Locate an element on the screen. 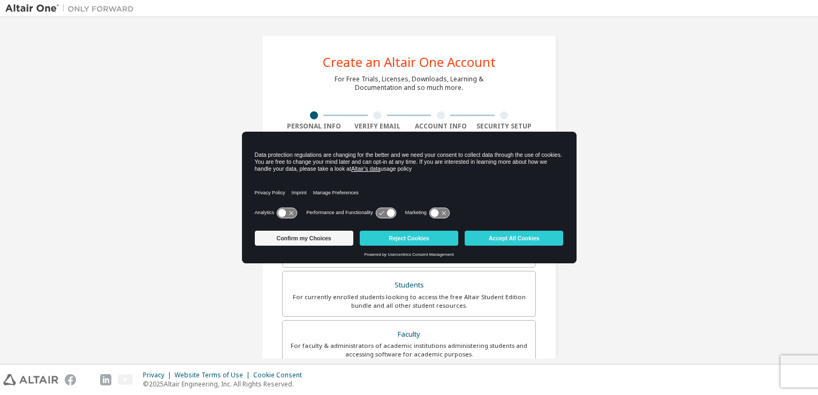 Image resolution: width=818 pixels, height=395 pixels. div: Website Terms of Use is located at coordinates (214, 375).